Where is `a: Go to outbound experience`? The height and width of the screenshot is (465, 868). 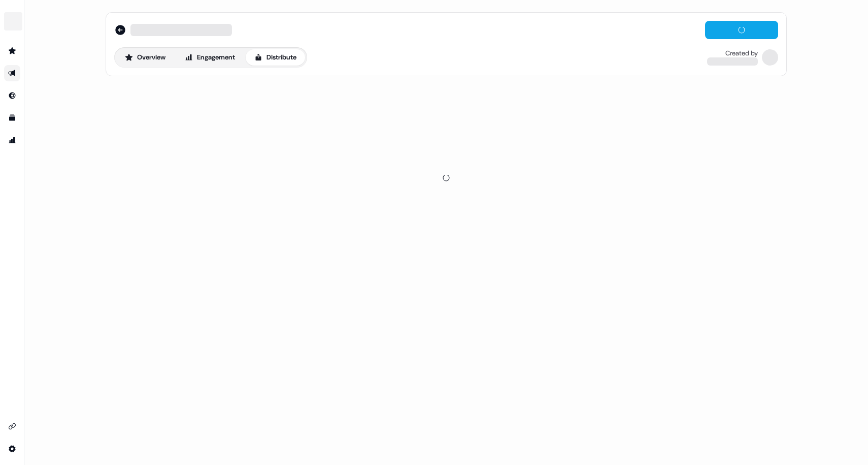
a: Go to outbound experience is located at coordinates (12, 73).